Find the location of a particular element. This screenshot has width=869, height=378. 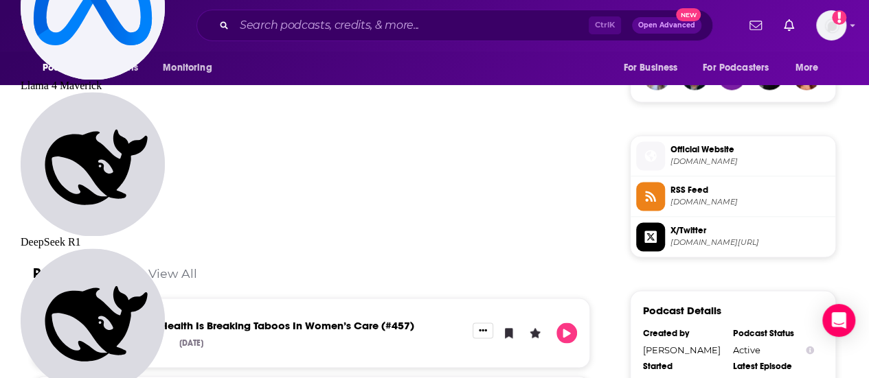

div: Created by is located at coordinates (683, 333).